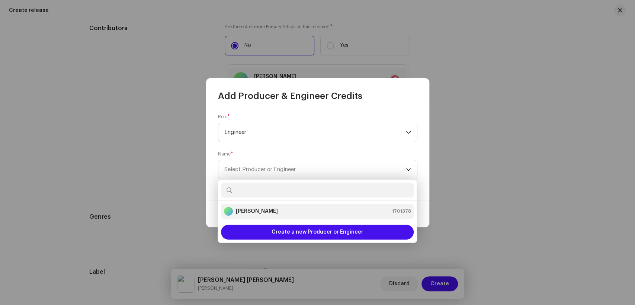 The width and height of the screenshot is (635, 305). What do you see at coordinates (224, 117) in the screenshot?
I see `label: Role` at bounding box center [224, 117].